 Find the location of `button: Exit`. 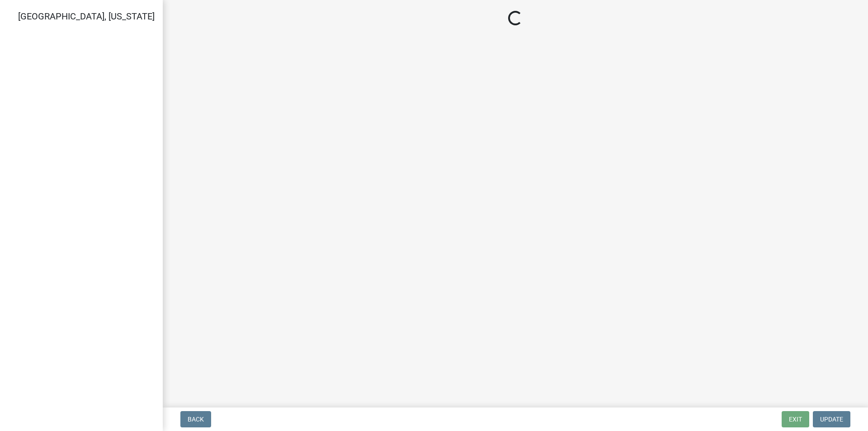

button: Exit is located at coordinates (795, 419).